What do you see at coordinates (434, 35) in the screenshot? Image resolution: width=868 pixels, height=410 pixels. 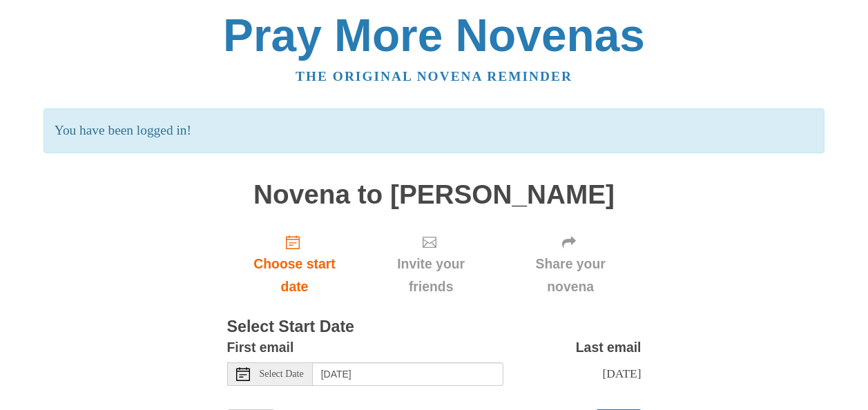 I see `a: Pray More Novenas` at bounding box center [434, 35].